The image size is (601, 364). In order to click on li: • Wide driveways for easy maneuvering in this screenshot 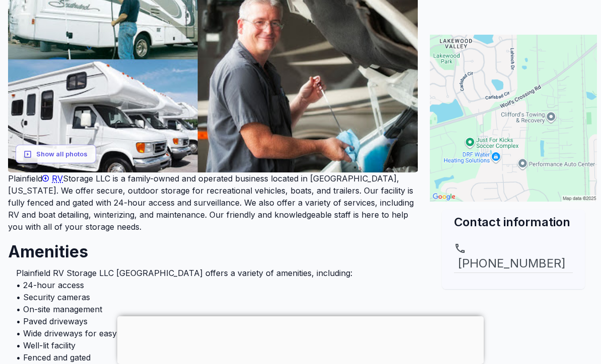, I will do `click(213, 334)`.